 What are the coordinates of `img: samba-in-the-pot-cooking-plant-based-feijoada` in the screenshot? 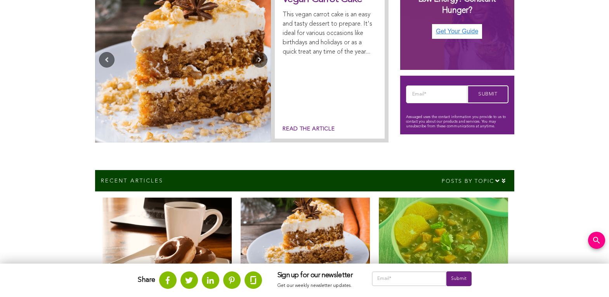 It's located at (443, 236).